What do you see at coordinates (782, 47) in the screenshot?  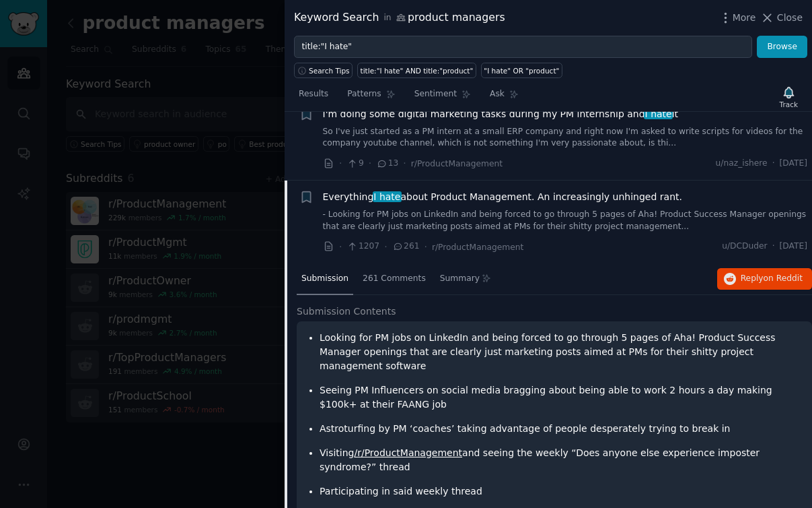 I see `button: Browse` at bounding box center [782, 47].